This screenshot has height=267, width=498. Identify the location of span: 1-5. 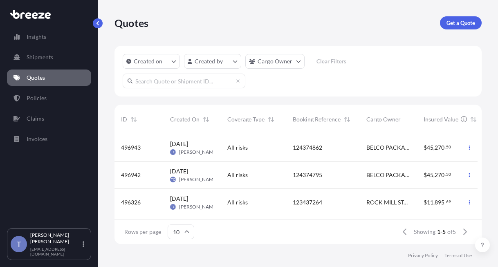
(441, 232).